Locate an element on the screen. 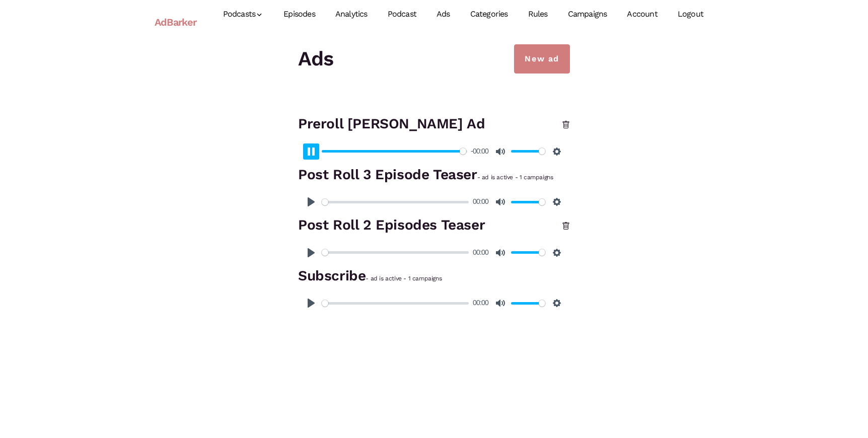 This screenshot has width=868, height=438. h1: Ads is located at coordinates (434, 59).